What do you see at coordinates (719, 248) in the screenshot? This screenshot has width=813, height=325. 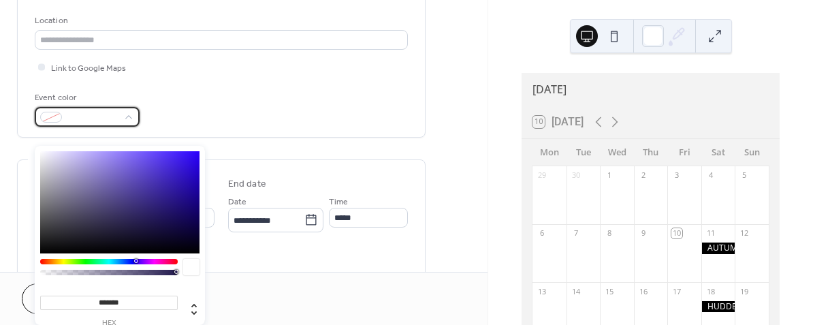 I see `div: AUTUMN DANCE FESTIVAL` at bounding box center [719, 248].